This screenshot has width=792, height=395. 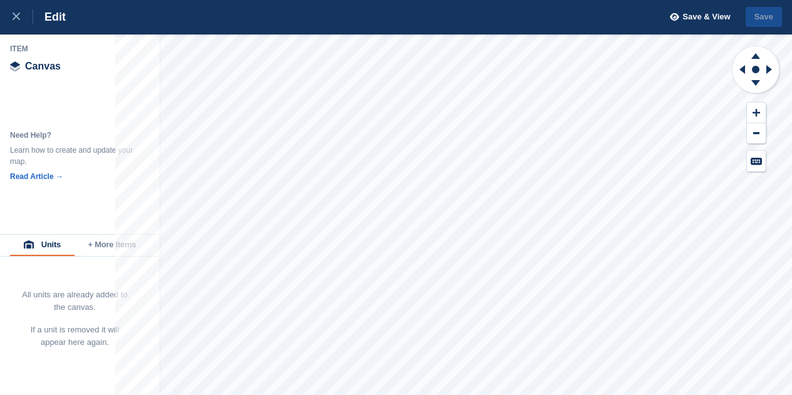 I want to click on button: Zoom Out, so click(x=756, y=133).